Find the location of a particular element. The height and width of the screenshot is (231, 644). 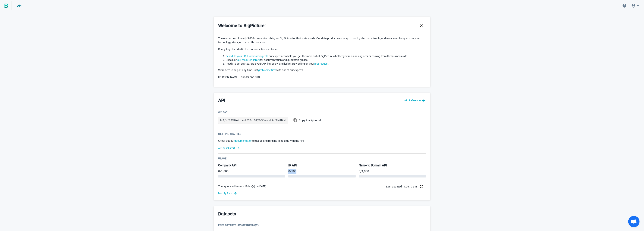

a: our resource library is located at coordinates (248, 60).